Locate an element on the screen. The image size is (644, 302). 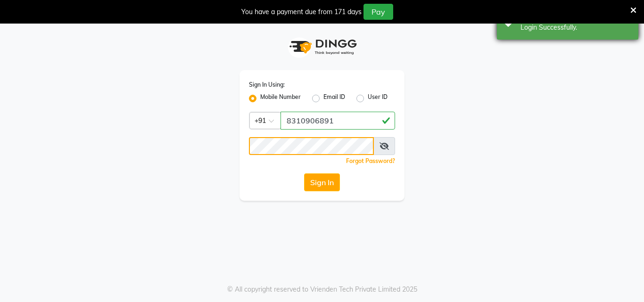
a: Forgot Password? is located at coordinates (370, 161).